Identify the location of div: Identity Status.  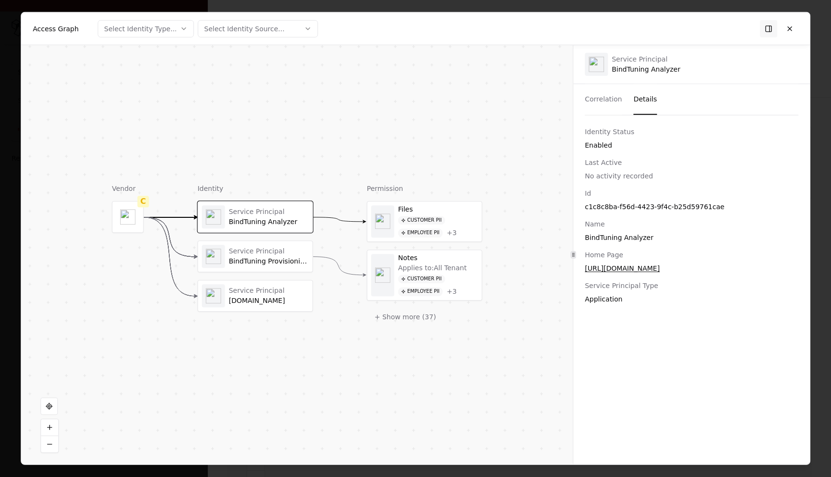
(692, 132).